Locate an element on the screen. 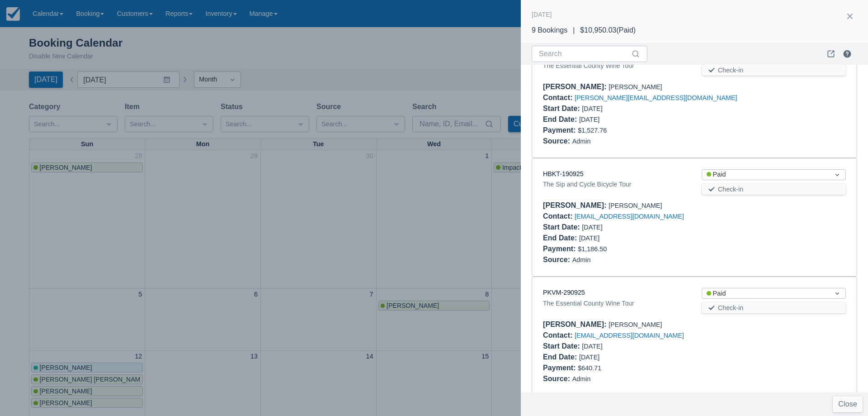 The image size is (868, 416). div: $10,950.03 ( Paid ) is located at coordinates (608, 31).